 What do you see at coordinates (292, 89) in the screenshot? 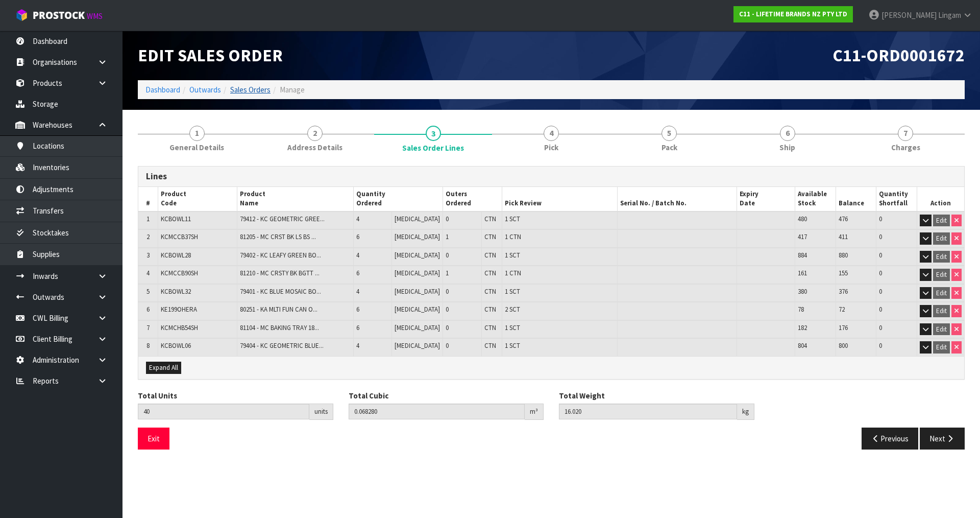
I see `span: Manage` at bounding box center [292, 89].